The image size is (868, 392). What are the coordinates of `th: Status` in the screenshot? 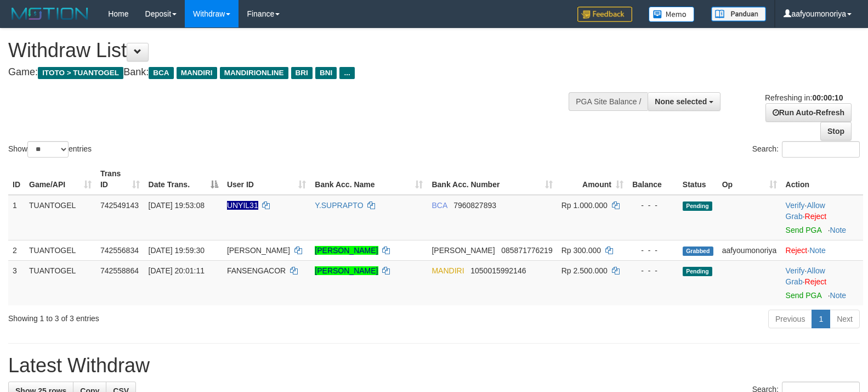 It's located at (698, 179).